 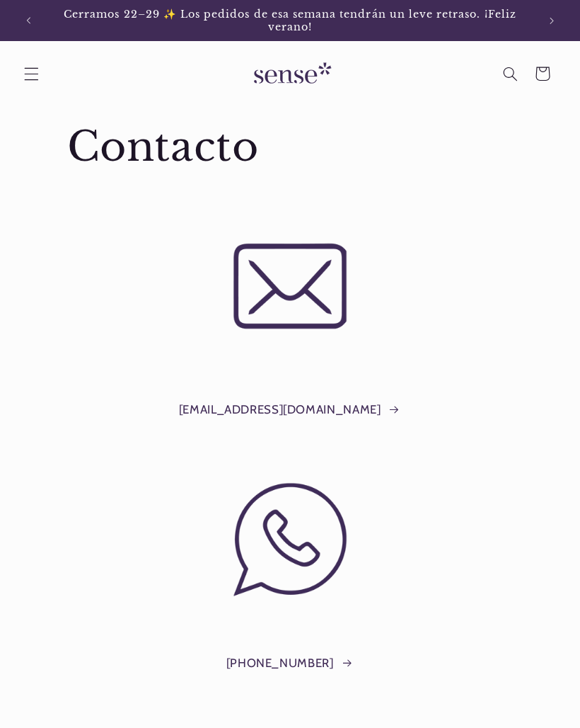 I want to click on img: Sense, so click(x=290, y=74).